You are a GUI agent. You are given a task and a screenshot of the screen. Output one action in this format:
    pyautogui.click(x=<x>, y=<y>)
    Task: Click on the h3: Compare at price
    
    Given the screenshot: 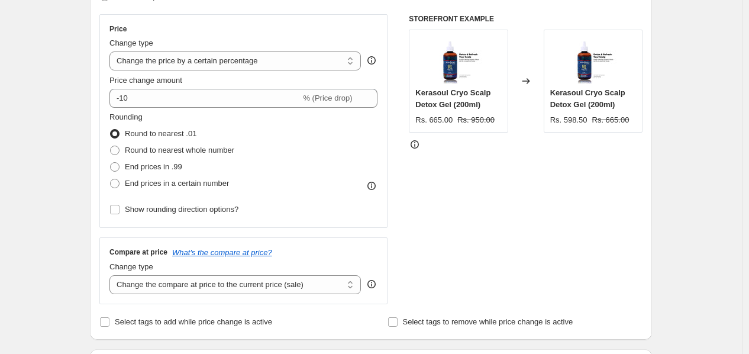 What is the action you would take?
    pyautogui.click(x=138, y=252)
    